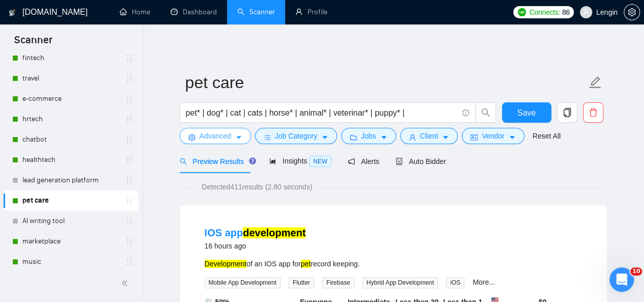 The width and height of the screenshot is (644, 302). What do you see at coordinates (256, 187) in the screenshot?
I see `span: Detected 411 results (2.80 seconds)` at bounding box center [256, 187].